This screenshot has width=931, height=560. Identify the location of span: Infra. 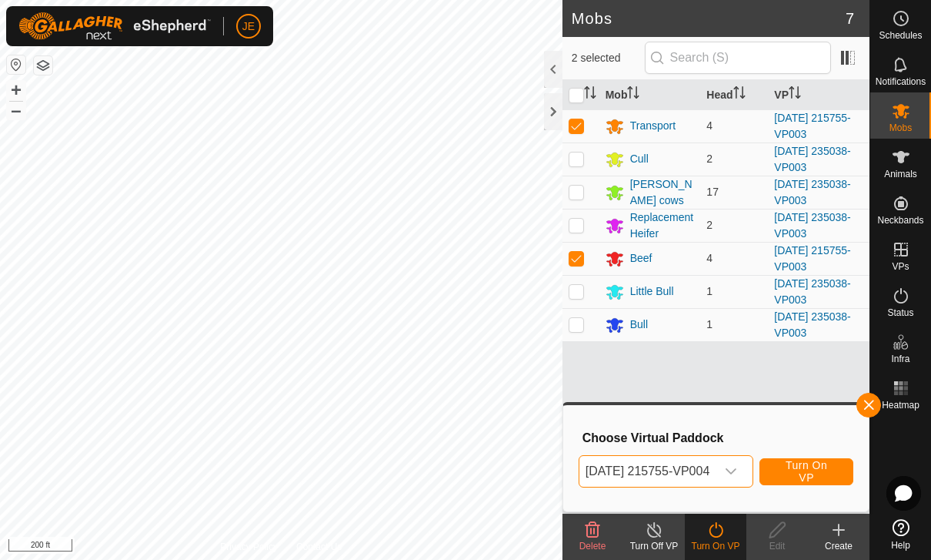
(901, 358).